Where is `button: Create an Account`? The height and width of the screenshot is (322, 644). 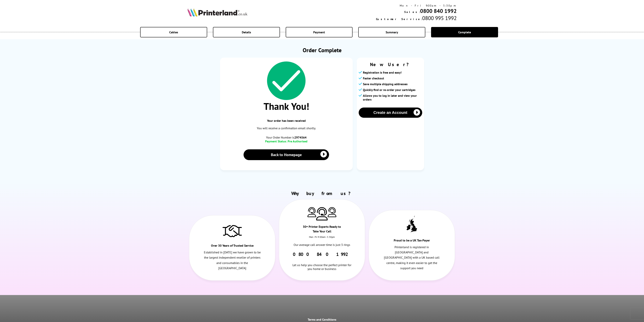
button: Create an Account is located at coordinates (390, 113).